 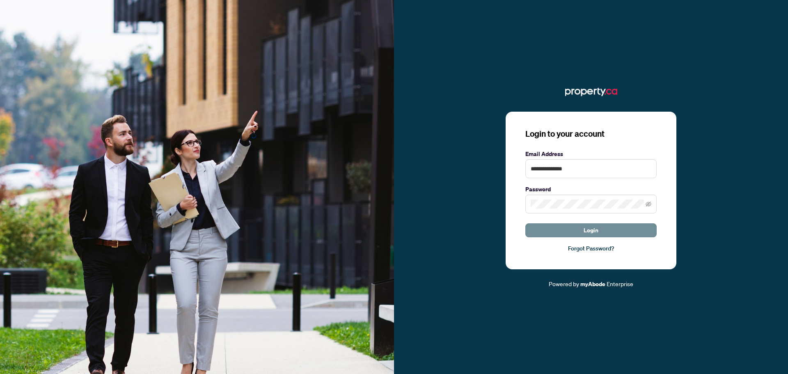 What do you see at coordinates (591, 248) in the screenshot?
I see `a: Forgot Password?` at bounding box center [591, 248].